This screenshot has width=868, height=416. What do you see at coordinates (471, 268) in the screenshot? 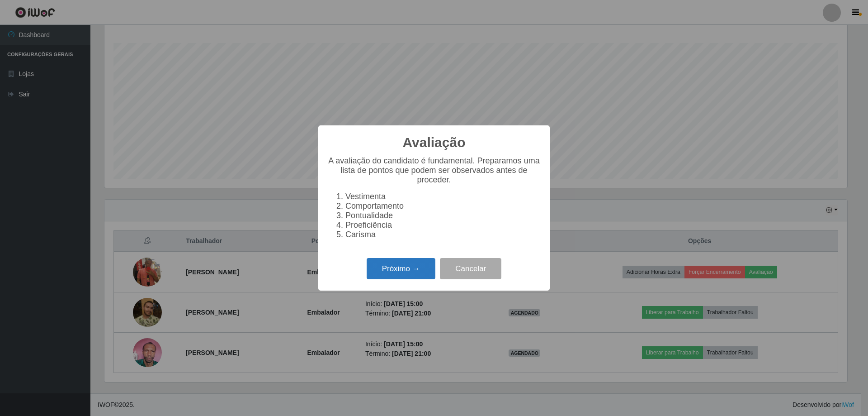
I see `button: Cancelar` at bounding box center [471, 268].